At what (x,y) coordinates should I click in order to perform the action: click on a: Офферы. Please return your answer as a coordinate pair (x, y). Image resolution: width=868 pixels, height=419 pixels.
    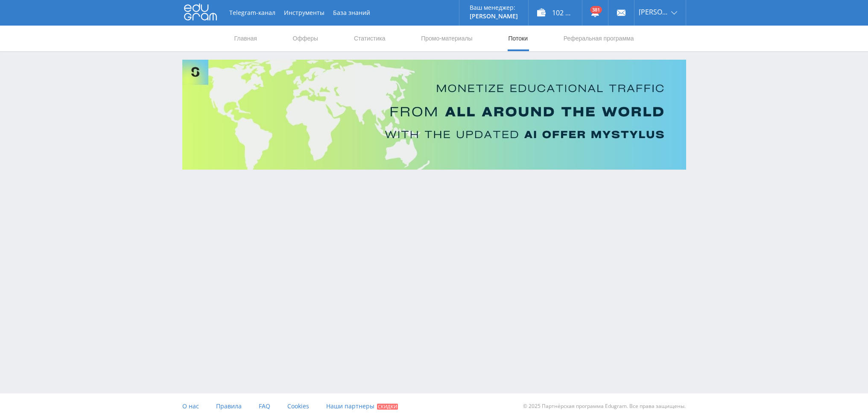
    Looking at the image, I should click on (305, 38).